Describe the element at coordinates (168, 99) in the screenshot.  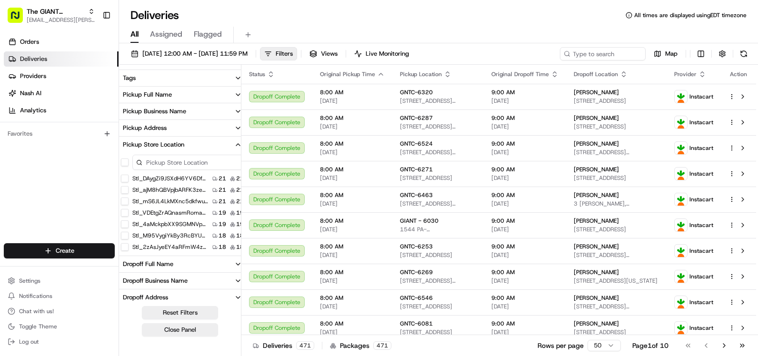
I see `button: Start new chat` at that location.